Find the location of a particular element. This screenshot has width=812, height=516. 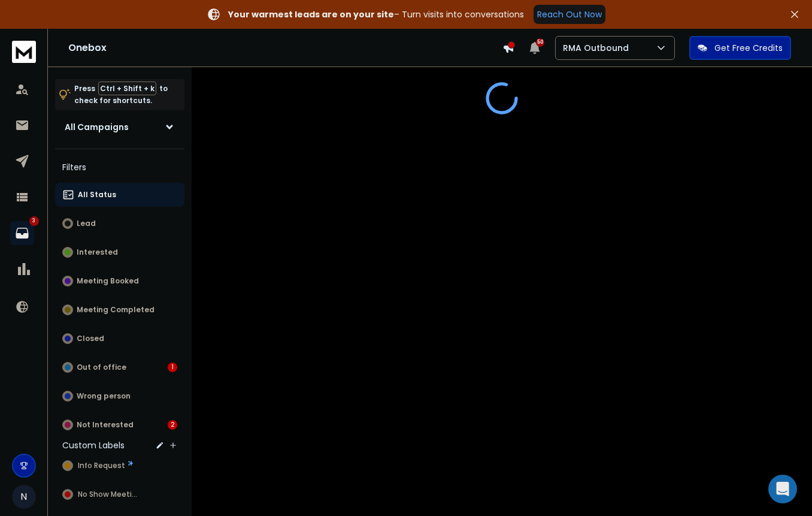

span: No Show Meeting is located at coordinates (109, 494).